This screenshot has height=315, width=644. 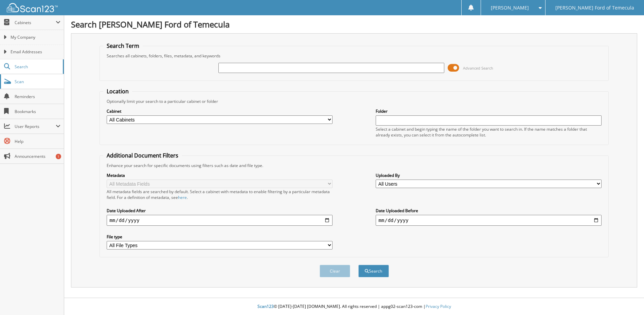 I want to click on span: Advanced Search, so click(x=478, y=68).